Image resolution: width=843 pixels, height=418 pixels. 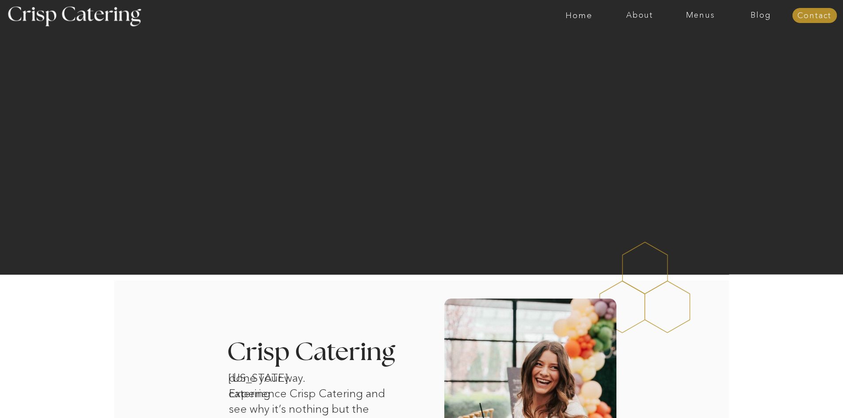 I want to click on nav: Blog, so click(x=761, y=15).